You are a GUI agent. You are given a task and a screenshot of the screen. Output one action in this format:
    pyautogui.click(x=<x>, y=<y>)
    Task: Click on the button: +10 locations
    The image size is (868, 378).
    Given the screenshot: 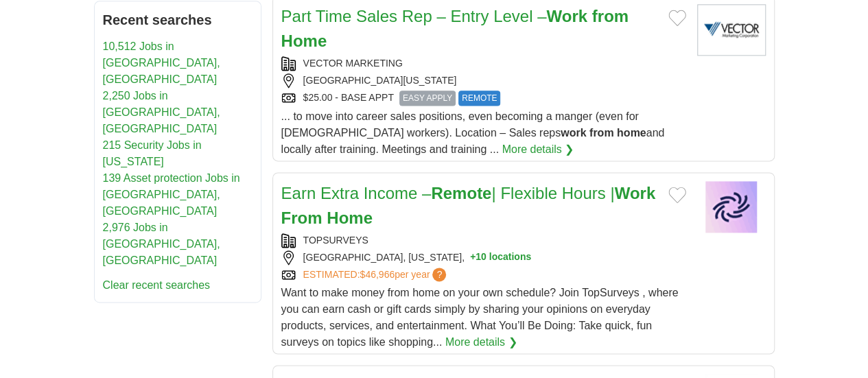 What is the action you would take?
    pyautogui.click(x=500, y=257)
    